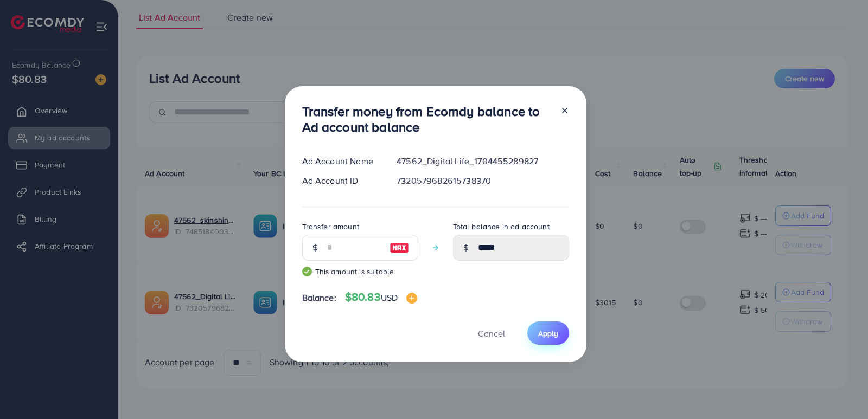  What do you see at coordinates (548, 333) in the screenshot?
I see `span: Apply` at bounding box center [548, 333].